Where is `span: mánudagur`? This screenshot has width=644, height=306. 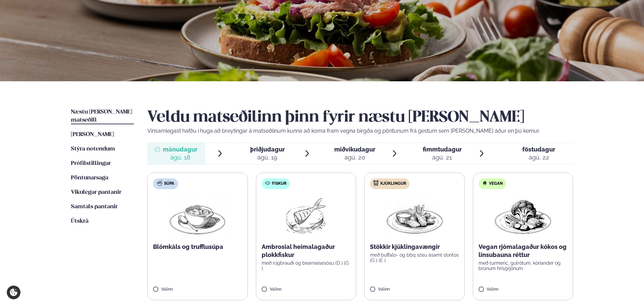 span: mánudagur is located at coordinates (180, 149).